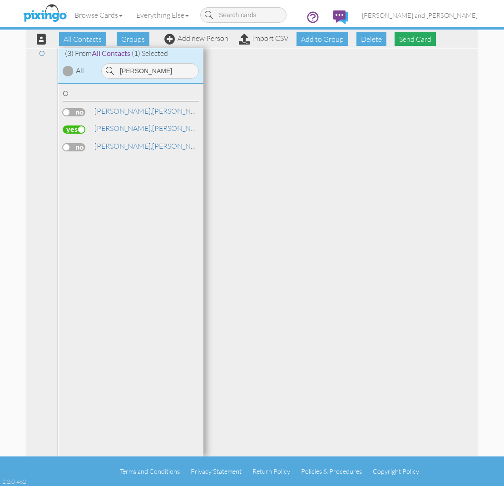 This screenshot has height=486, width=504. I want to click on div: All, so click(80, 70).